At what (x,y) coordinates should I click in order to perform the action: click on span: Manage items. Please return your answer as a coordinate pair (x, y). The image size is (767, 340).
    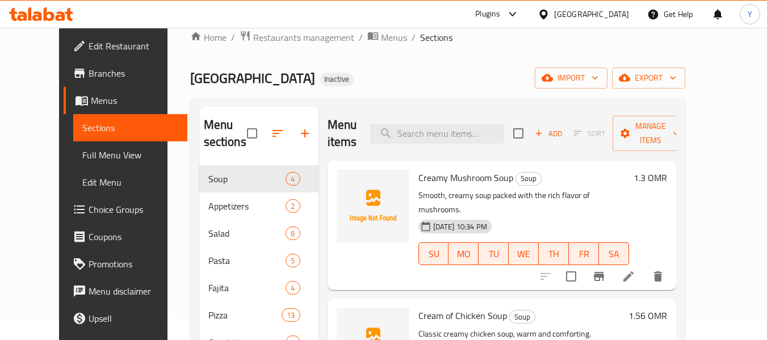
    Looking at the image, I should click on (651, 133).